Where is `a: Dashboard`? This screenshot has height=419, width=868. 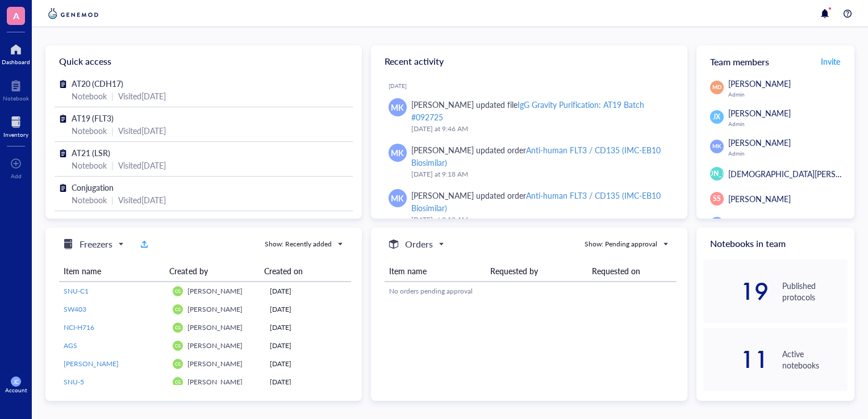 a: Dashboard is located at coordinates (16, 52).